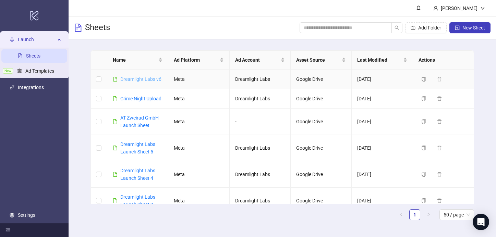 This screenshot has height=237, width=496. I want to click on span: Asset Source, so click(318, 60).